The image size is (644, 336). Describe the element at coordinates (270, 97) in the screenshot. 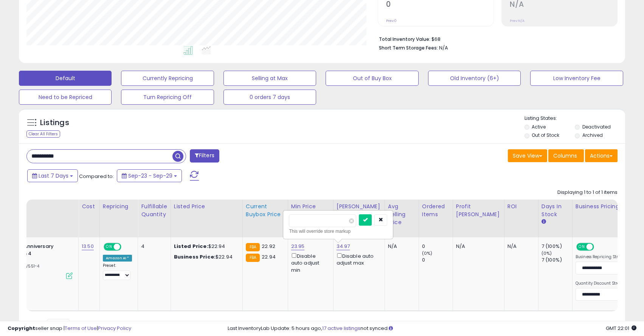

I see `button: 0 orders 7 days` at that location.